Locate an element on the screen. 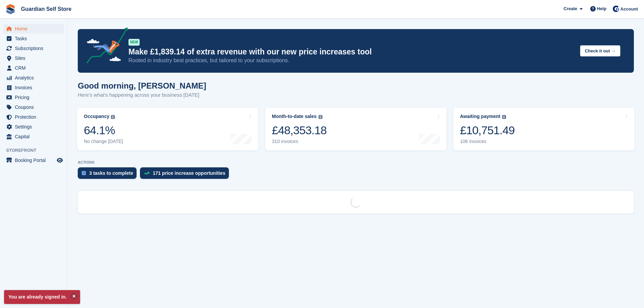  span: Booking Portal is located at coordinates (35, 161).